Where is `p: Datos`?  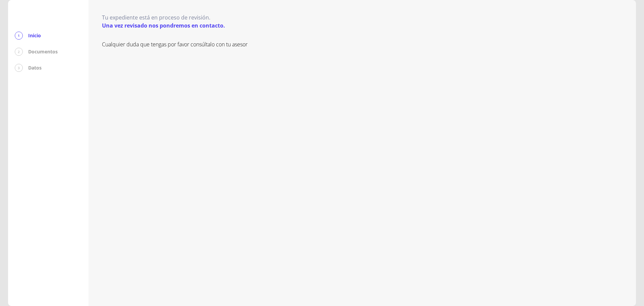 p: Datos is located at coordinates (35, 68).